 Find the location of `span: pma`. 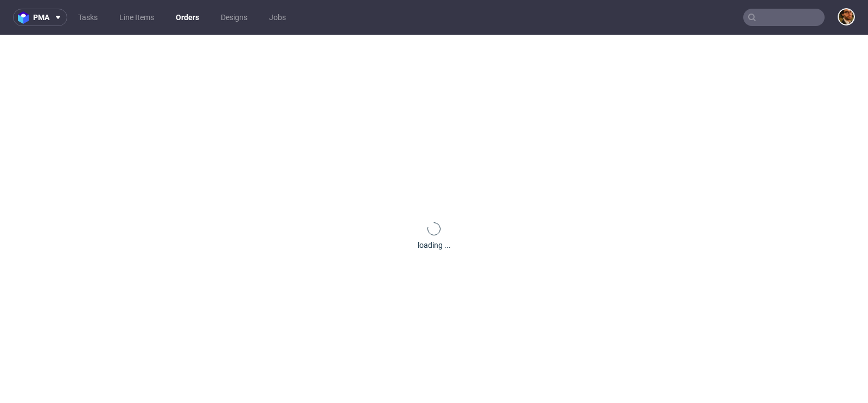

span: pma is located at coordinates (41, 17).